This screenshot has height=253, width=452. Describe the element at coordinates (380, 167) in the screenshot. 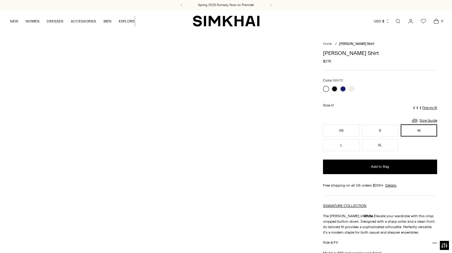

I see `button: Add to Bag` at that location.